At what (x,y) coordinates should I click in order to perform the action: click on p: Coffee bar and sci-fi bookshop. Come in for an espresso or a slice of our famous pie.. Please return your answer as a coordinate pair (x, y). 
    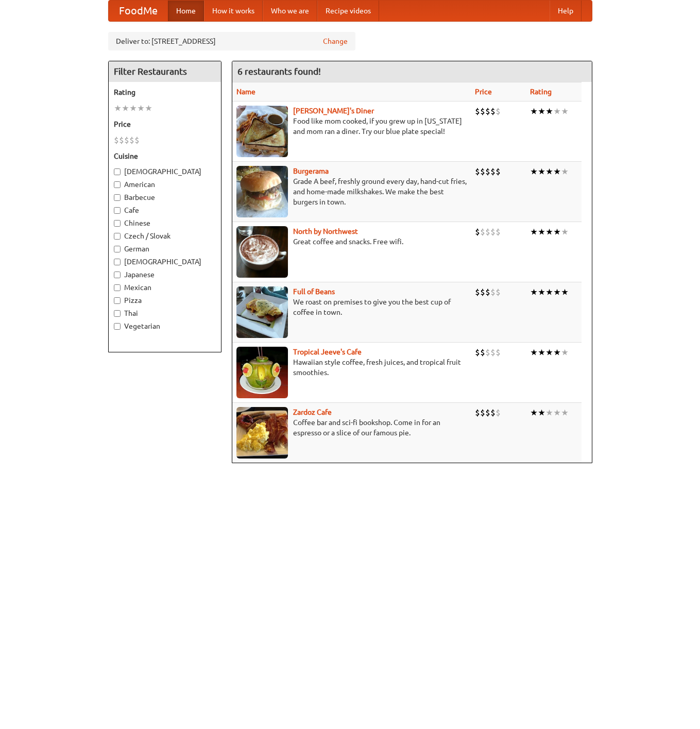
    Looking at the image, I should click on (351, 428).